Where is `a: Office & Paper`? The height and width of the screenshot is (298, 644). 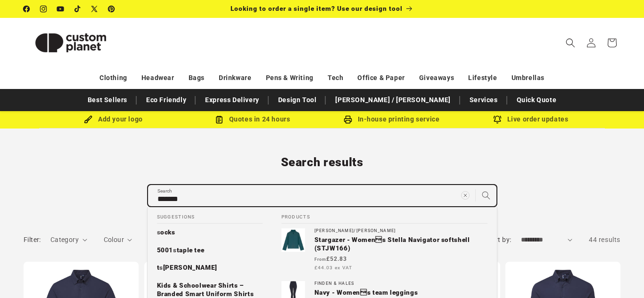 a: Office & Paper is located at coordinates (381, 78).